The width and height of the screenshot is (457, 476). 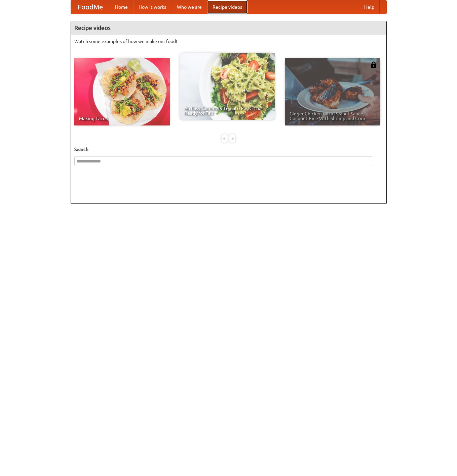 I want to click on a: How it works, so click(x=152, y=7).